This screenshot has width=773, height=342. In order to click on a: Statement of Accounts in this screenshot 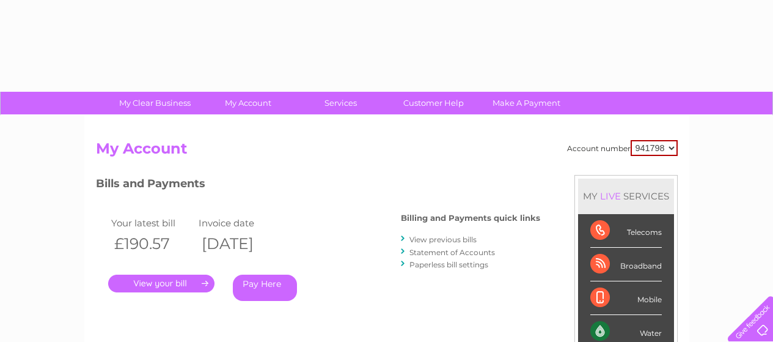, I will do `click(452, 252)`.